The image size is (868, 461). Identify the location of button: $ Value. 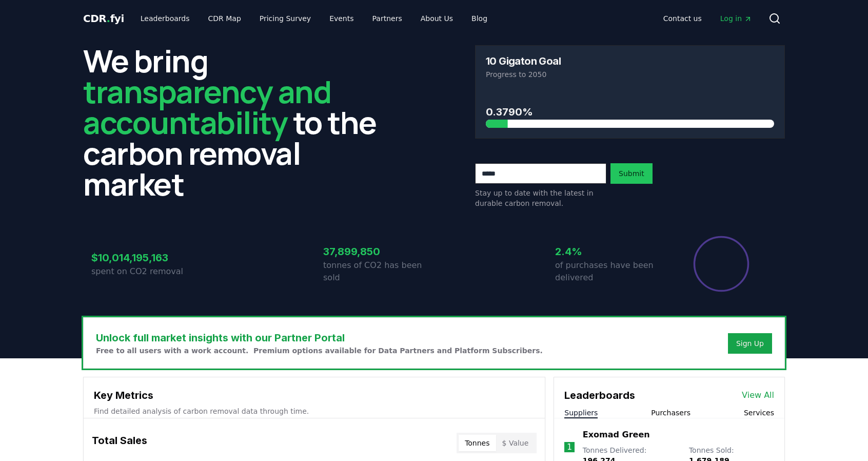
(515, 443).